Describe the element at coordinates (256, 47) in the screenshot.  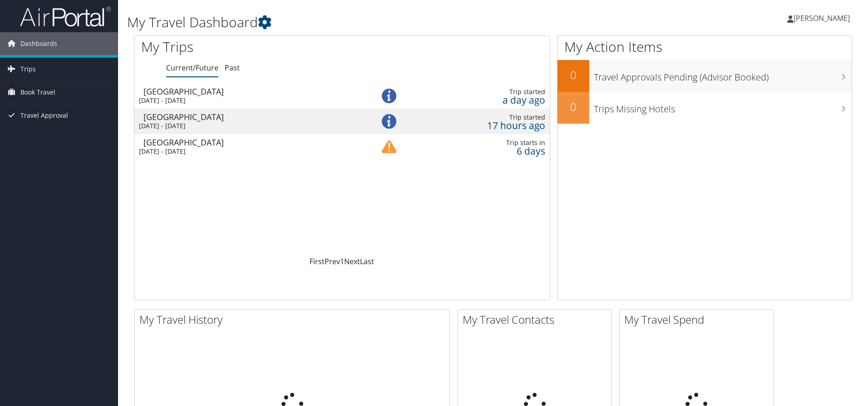
I see `h1: My Trips` at that location.